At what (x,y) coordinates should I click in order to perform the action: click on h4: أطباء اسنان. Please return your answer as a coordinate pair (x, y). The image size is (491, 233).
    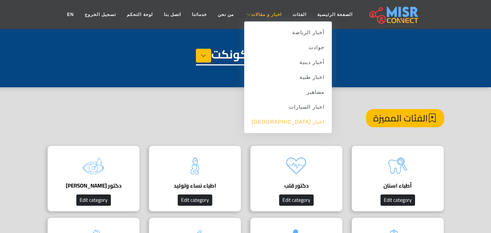
    Looking at the image, I should click on (398, 186).